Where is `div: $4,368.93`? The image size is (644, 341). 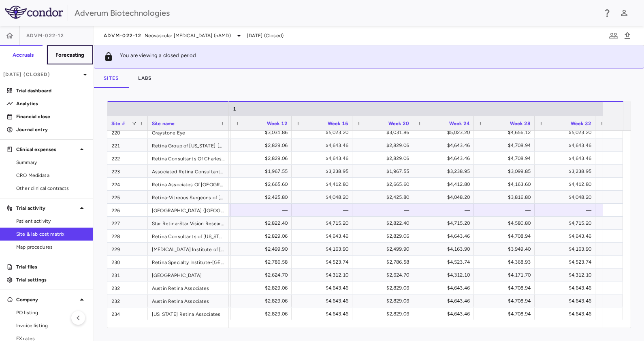
div: $4,368.93 is located at coordinates (506, 262).